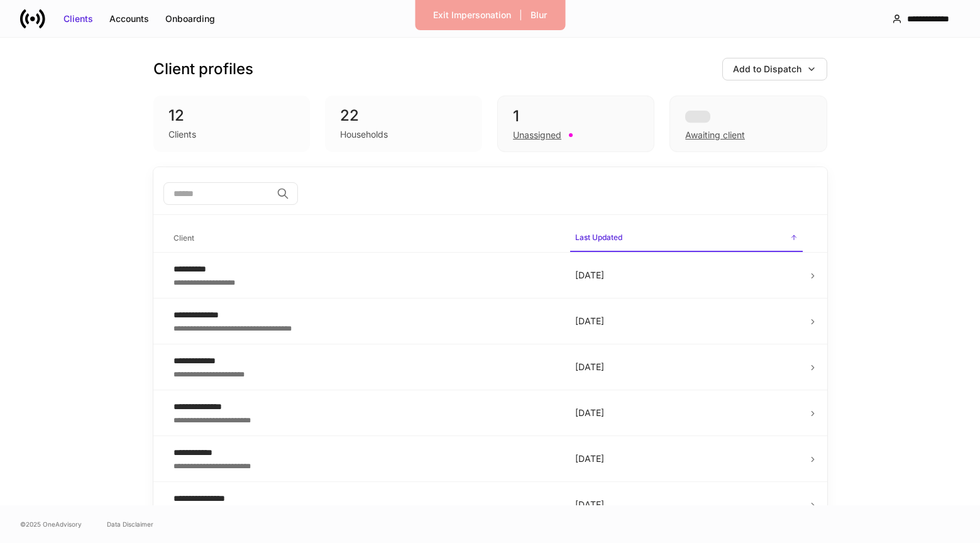 The width and height of the screenshot is (980, 543). Describe the element at coordinates (576, 116) in the screenshot. I see `div: 1` at that location.